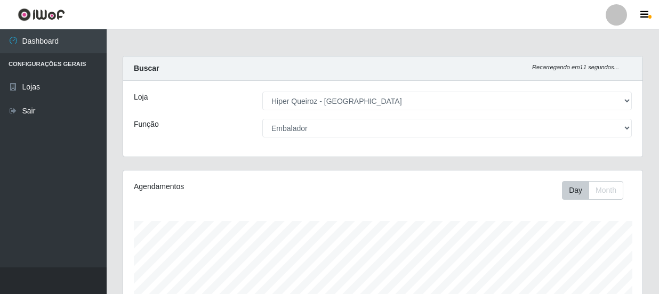  I want to click on button: Month, so click(606, 190).